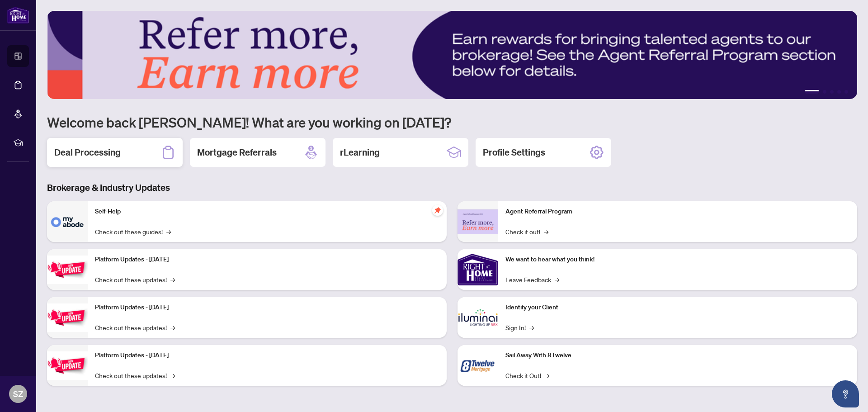  What do you see at coordinates (825, 92) in the screenshot?
I see `button: 2` at bounding box center [825, 92].